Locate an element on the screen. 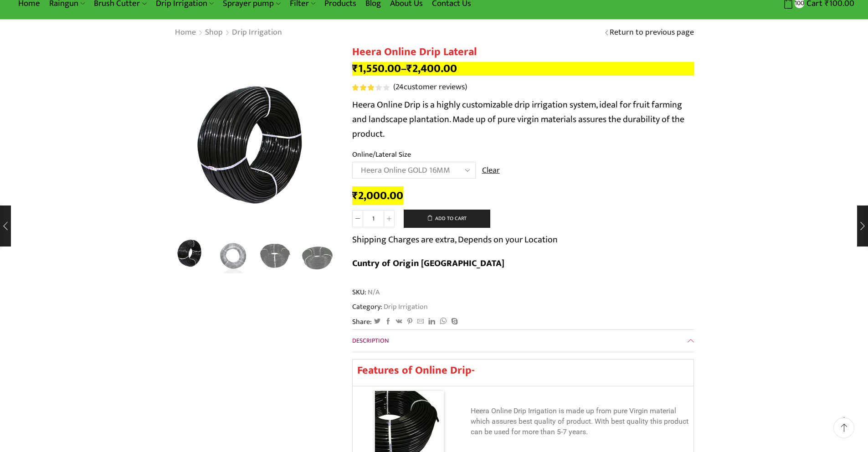 The height and width of the screenshot is (452, 868). h2: Features of Online Drip- is located at coordinates (523, 370).